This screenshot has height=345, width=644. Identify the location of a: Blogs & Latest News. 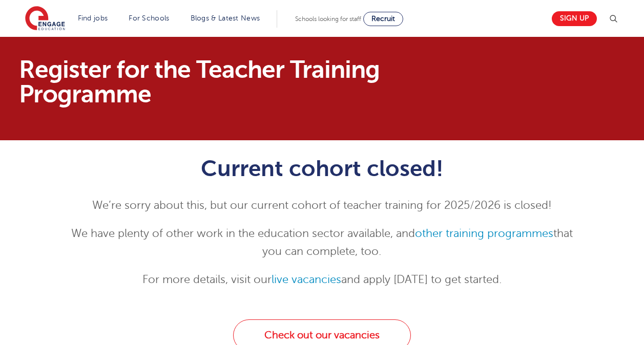
(225, 18).